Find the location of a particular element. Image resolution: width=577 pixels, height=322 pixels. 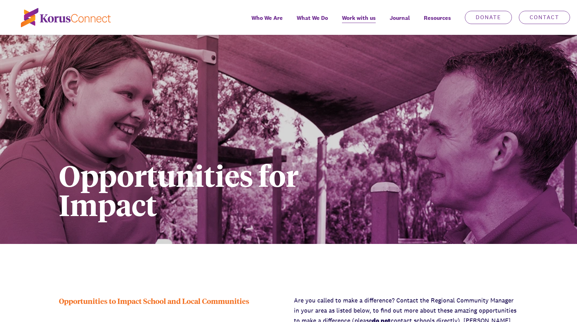

a: Donate is located at coordinates (488, 17).